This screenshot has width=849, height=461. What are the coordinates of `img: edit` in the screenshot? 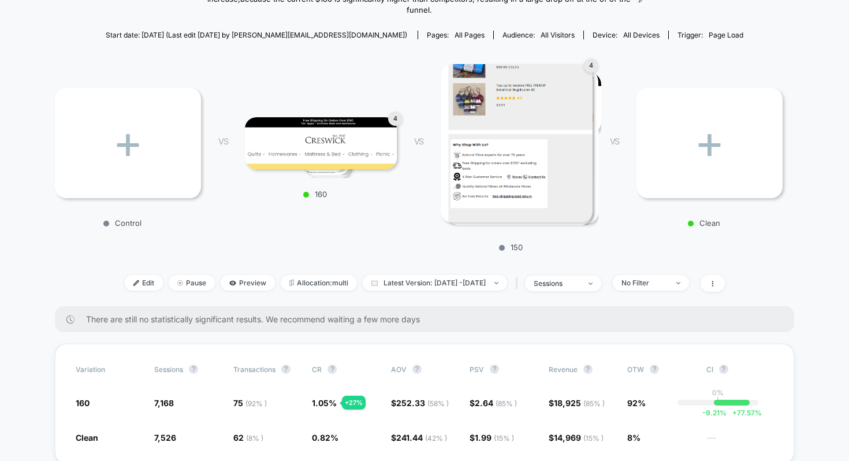 It's located at (136, 283).